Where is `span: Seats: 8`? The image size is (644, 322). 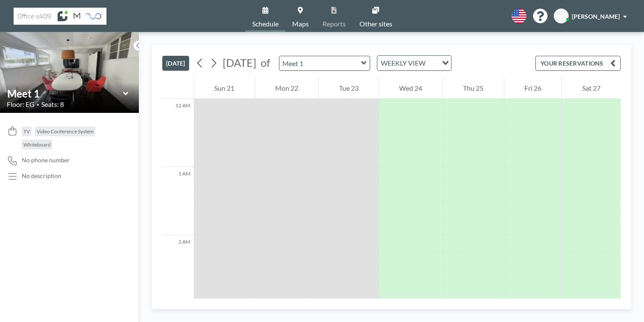
span: Seats: 8 is located at coordinates (52, 104).